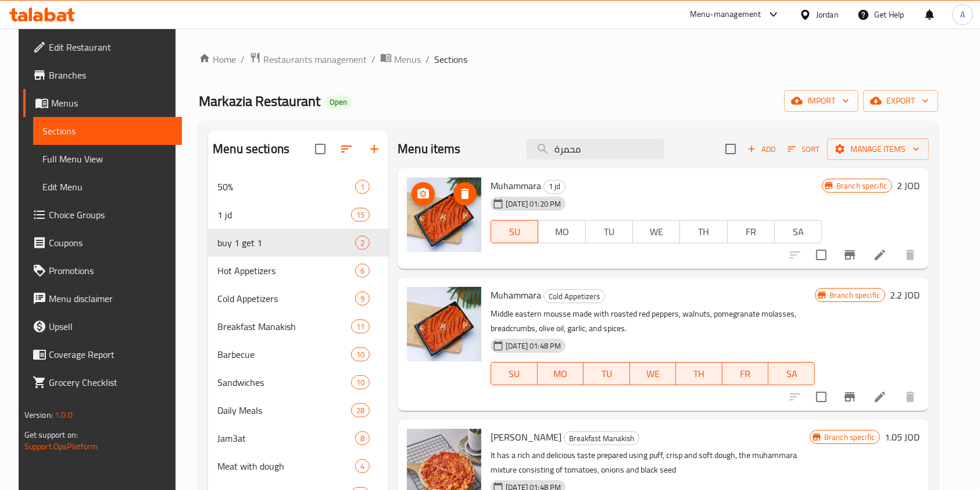  What do you see at coordinates (362, 438) in the screenshot?
I see `span: 8` at bounding box center [362, 438].